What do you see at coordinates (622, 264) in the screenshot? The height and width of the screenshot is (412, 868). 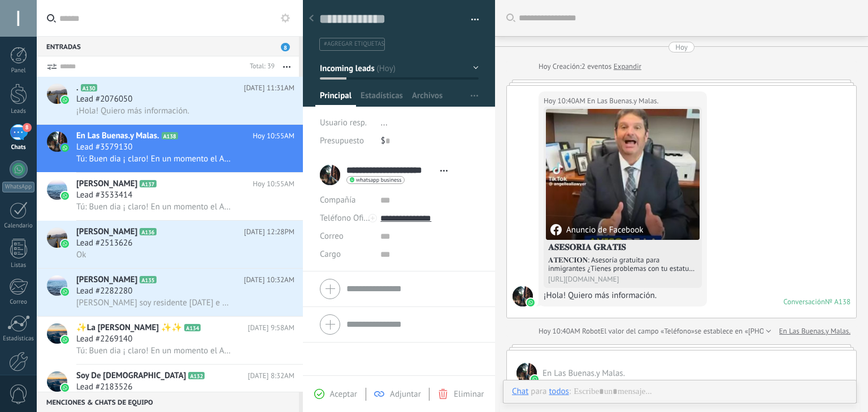 I see `div: 𝐀𝐓𝐄𝐍𝐂𝐈𝐎𝐍: Asesoría gratuita para inmigrantes ¿Tienes problemas con tu estatus migratorio?¿Orden d...` at bounding box center [622, 264].